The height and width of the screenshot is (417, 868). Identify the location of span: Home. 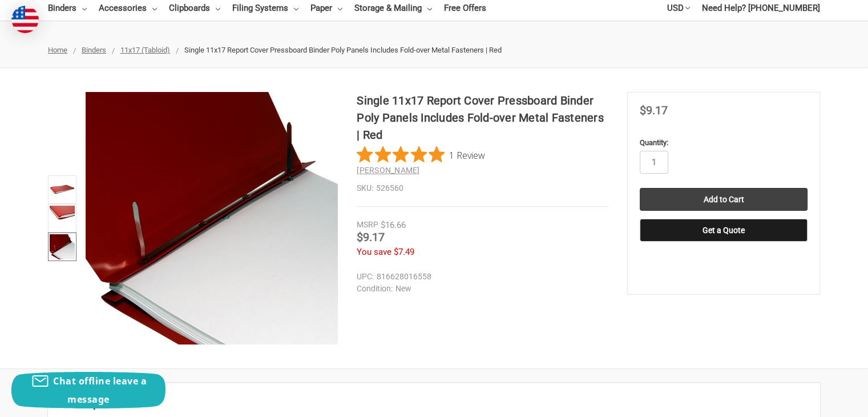
(58, 50).